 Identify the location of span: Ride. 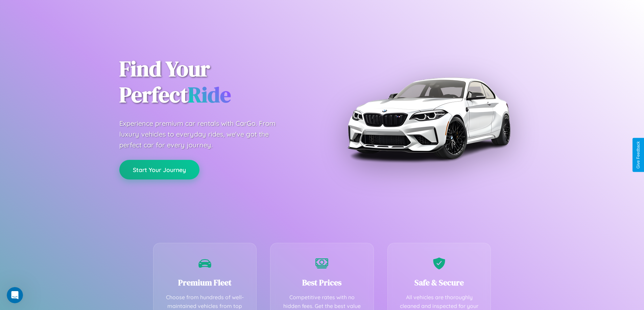
(209, 94).